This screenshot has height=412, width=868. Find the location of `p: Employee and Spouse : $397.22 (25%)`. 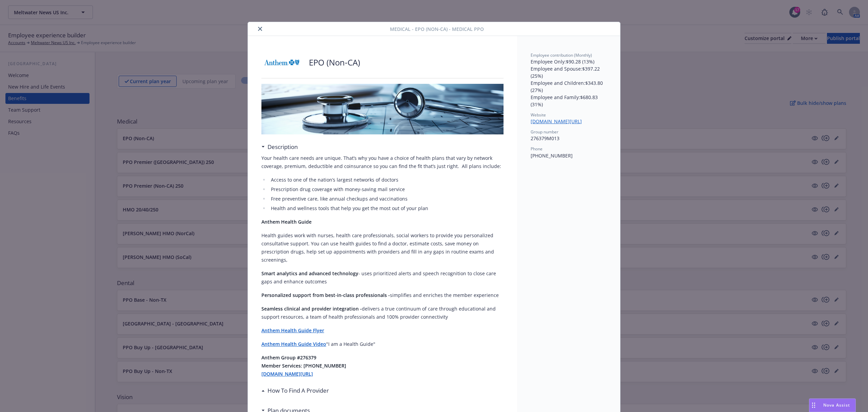

p: Employee and Spouse : $397.22 (25%) is located at coordinates (569, 72).